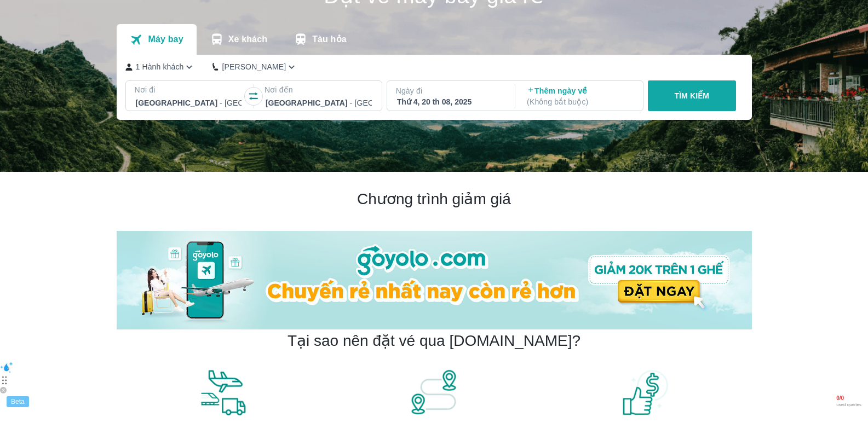 Image resolution: width=868 pixels, height=423 pixels. I want to click on div: Thứ 4, 20 th 08, 2025, so click(450, 102).